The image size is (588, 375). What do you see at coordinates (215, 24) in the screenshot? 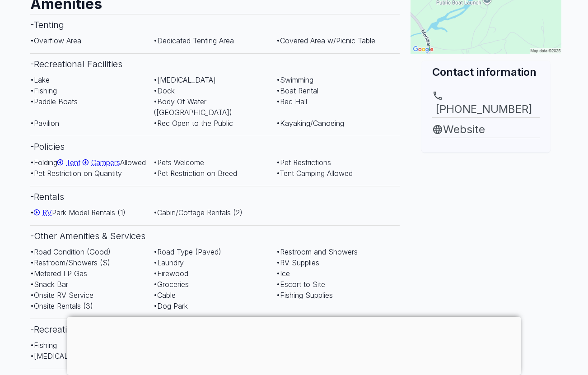
I see `h3: - Tenting` at bounding box center [215, 24].